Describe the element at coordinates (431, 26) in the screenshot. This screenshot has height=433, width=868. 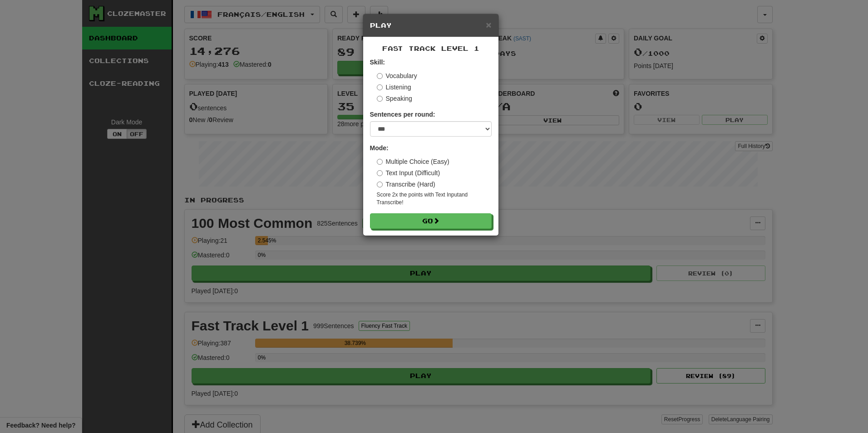
I see `h5: Play` at that location.